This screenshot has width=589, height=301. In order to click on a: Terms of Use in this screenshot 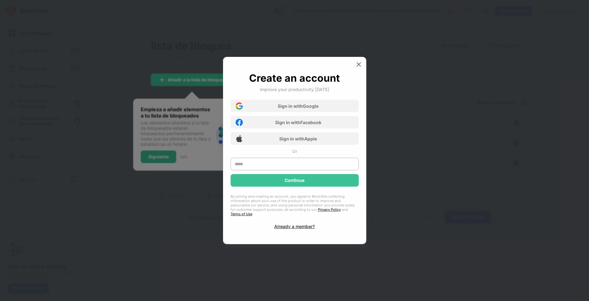, I will do `click(241, 214)`.